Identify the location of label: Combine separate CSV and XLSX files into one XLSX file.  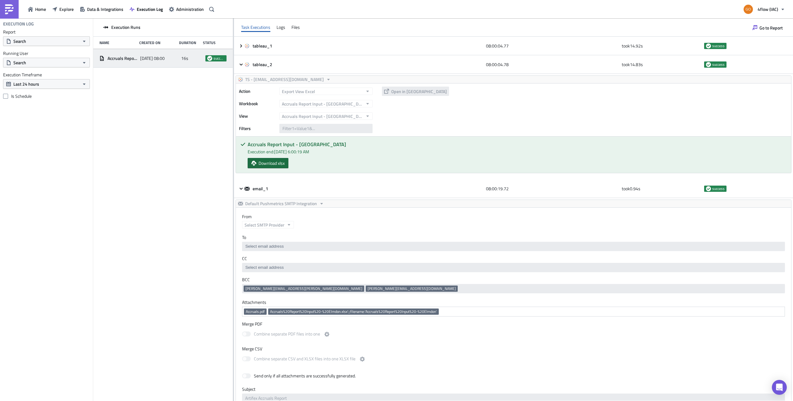
(304, 359).